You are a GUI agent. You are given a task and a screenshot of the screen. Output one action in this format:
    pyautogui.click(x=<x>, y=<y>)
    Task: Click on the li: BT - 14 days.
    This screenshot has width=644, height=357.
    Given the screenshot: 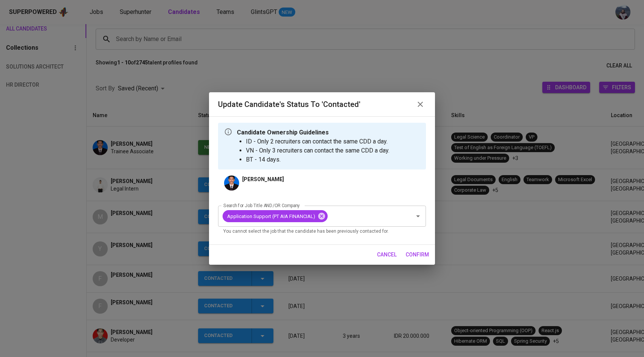 What is the action you would take?
    pyautogui.click(x=318, y=159)
    